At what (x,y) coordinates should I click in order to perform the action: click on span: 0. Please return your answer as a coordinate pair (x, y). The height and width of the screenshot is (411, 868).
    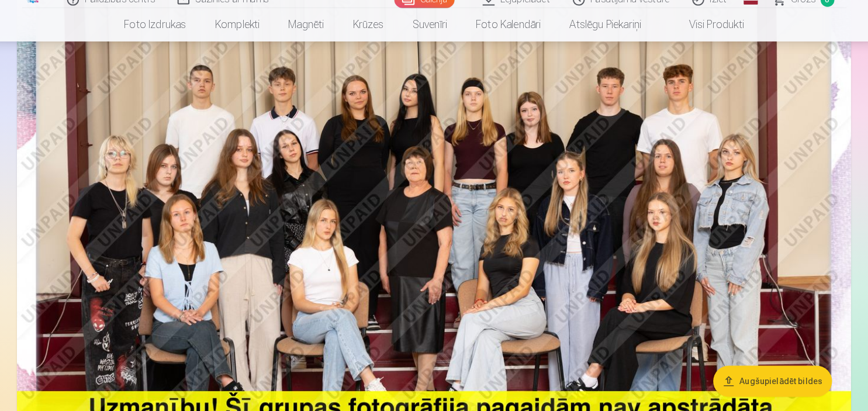
    Looking at the image, I should click on (819, 8).